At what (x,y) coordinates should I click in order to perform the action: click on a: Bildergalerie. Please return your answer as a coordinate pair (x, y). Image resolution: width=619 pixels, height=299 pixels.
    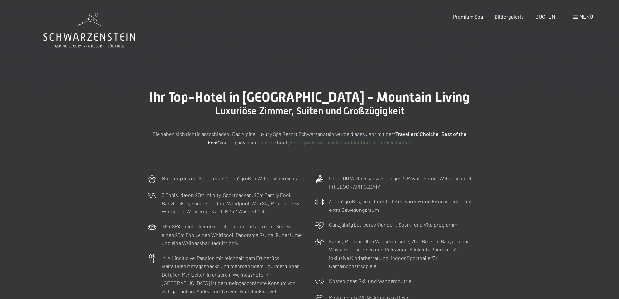
    Looking at the image, I should click on (509, 16).